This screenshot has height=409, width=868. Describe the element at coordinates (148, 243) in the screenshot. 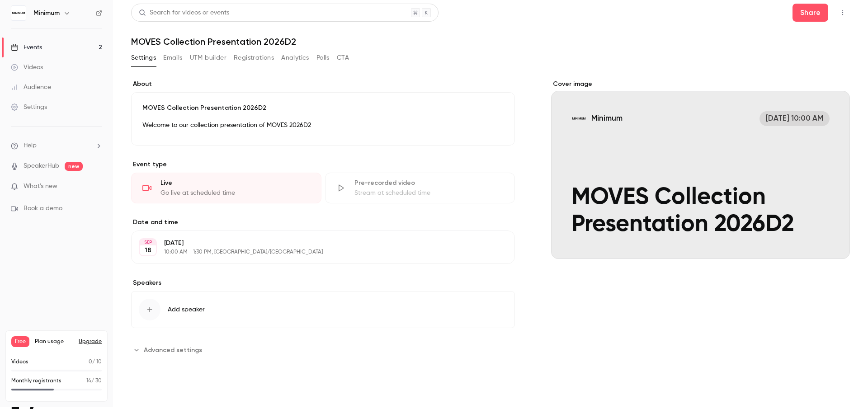

I see `div: SEP` at that location.